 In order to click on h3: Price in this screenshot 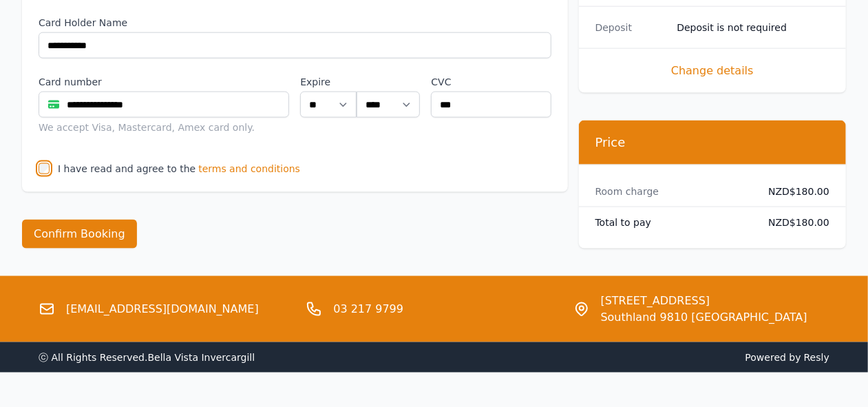, I will do `click(712, 143)`.